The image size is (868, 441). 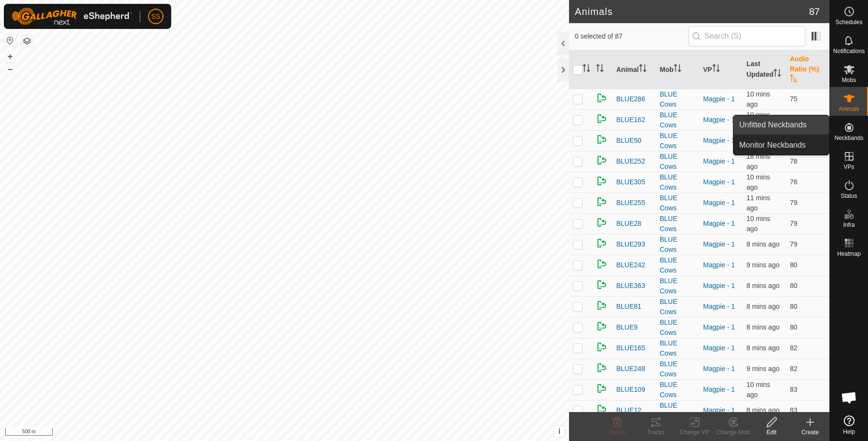 What do you see at coordinates (794, 265) in the screenshot?
I see `span: 80` at bounding box center [794, 265].